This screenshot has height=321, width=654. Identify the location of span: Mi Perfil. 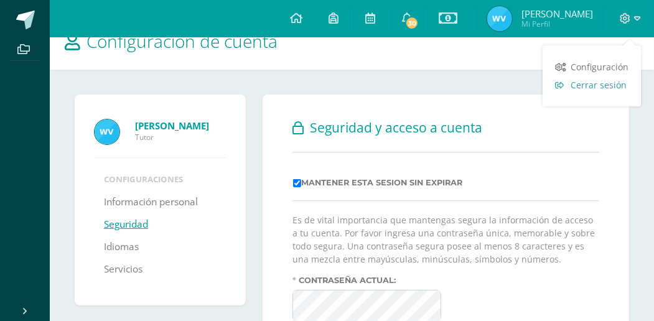
(557, 24).